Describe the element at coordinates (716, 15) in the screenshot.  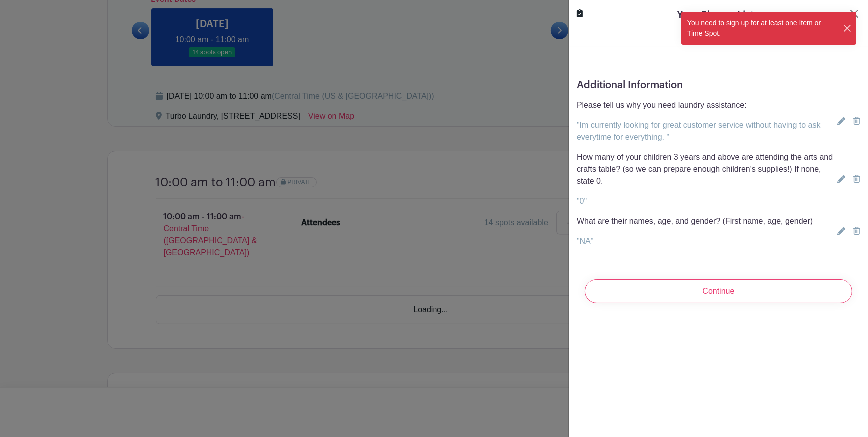
I see `h5: Your Signup List` at that location.